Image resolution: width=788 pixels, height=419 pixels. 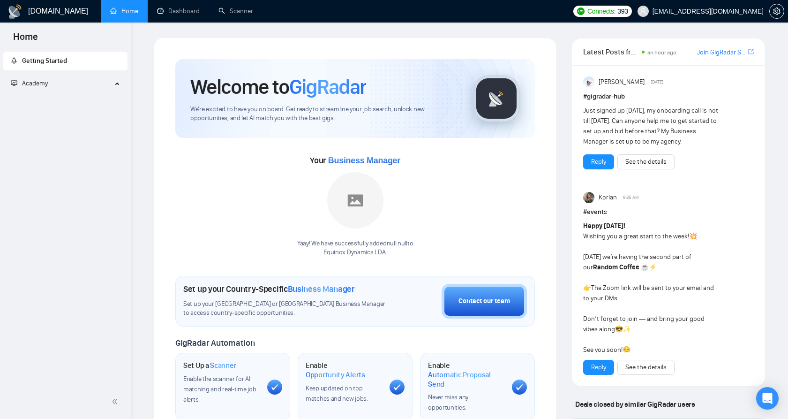 What do you see at coordinates (777, 11) in the screenshot?
I see `span: setting` at bounding box center [777, 11].